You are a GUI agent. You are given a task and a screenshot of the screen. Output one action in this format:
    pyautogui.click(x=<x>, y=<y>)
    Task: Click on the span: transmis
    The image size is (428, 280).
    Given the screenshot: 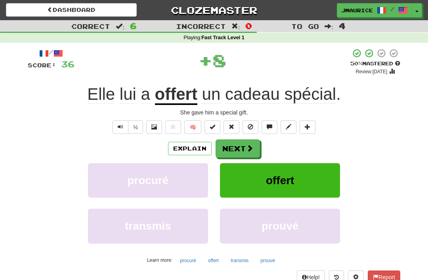 What is the action you would take?
    pyautogui.click(x=148, y=226)
    